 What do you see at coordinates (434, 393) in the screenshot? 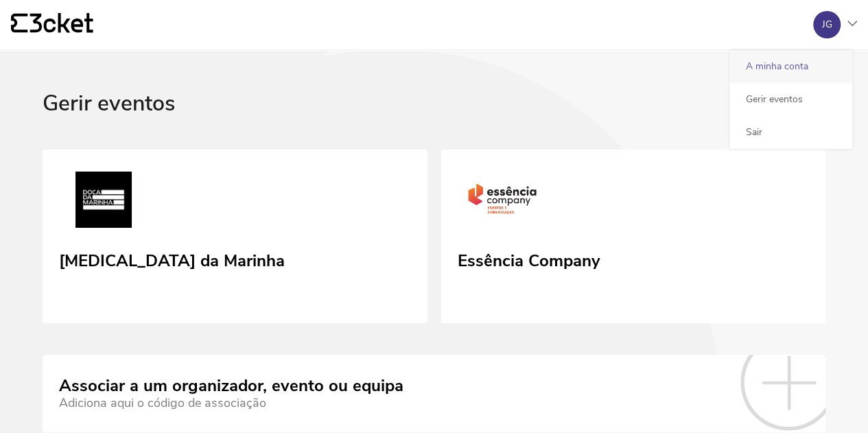
I see `a: Associar a um organizador, evento ou equipa Adiciona aqui o código de associação` at bounding box center [434, 393].